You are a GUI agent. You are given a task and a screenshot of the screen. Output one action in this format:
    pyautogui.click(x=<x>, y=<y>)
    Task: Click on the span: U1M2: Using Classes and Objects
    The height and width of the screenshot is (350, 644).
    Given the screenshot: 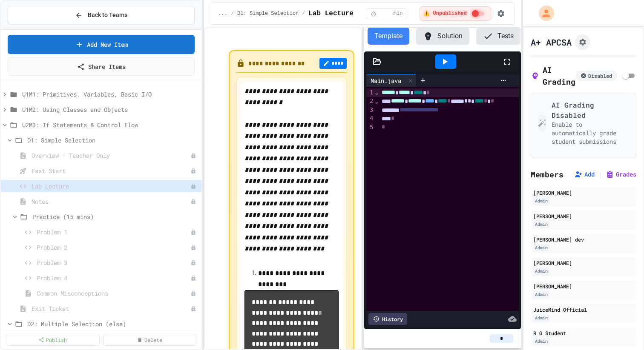 What is the action you would take?
    pyautogui.click(x=110, y=109)
    